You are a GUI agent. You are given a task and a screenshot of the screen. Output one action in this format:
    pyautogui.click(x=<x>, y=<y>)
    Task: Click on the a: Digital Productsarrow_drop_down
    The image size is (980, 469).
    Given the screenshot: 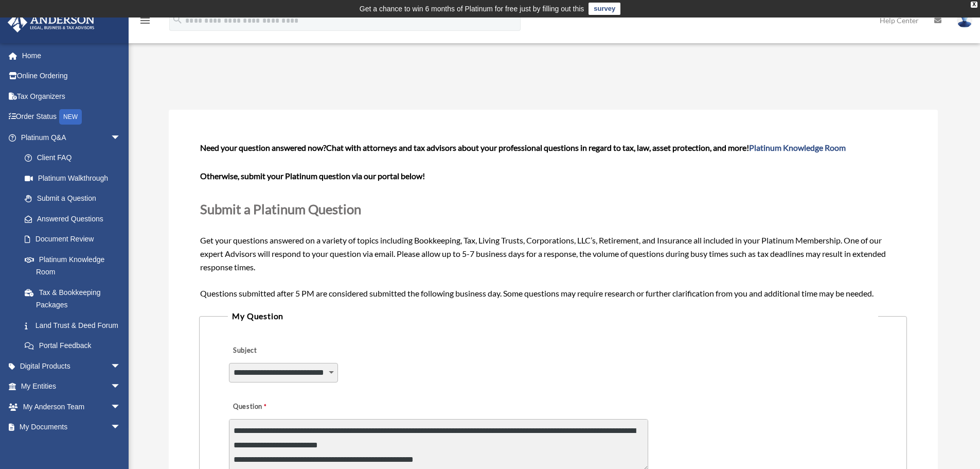 What is the action you would take?
    pyautogui.click(x=71, y=366)
    